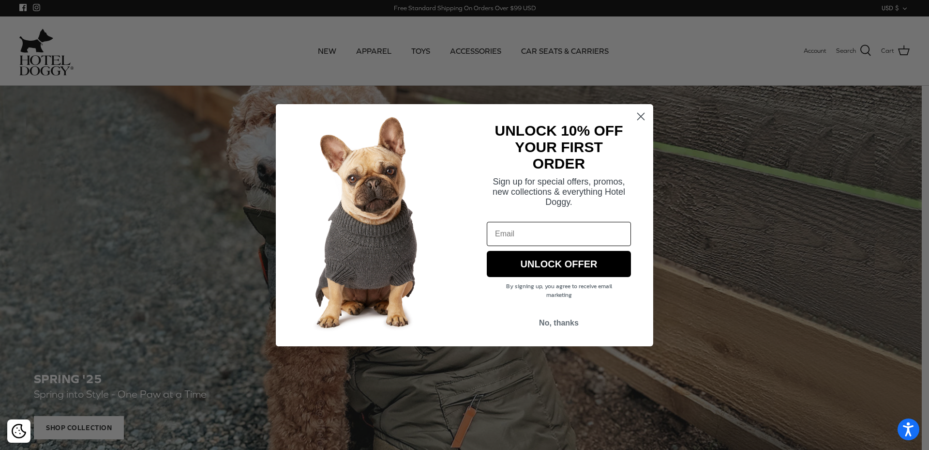  What do you see at coordinates (559, 234) in the screenshot?
I see `input: Email` at bounding box center [559, 234].